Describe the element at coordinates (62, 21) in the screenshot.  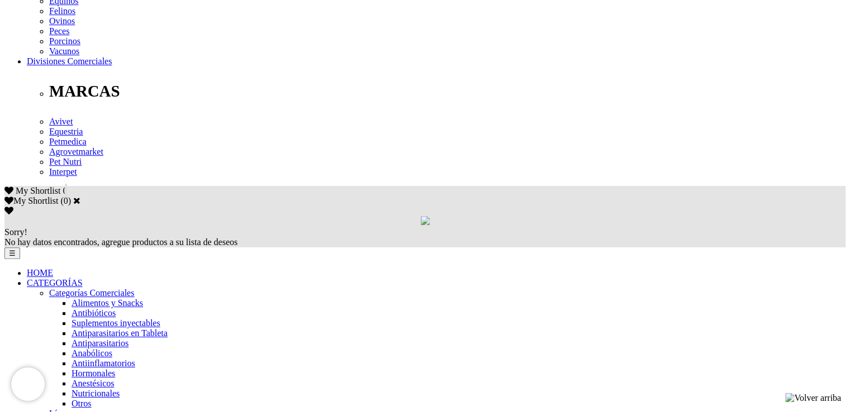
I see `span: Ovinos` at that location.